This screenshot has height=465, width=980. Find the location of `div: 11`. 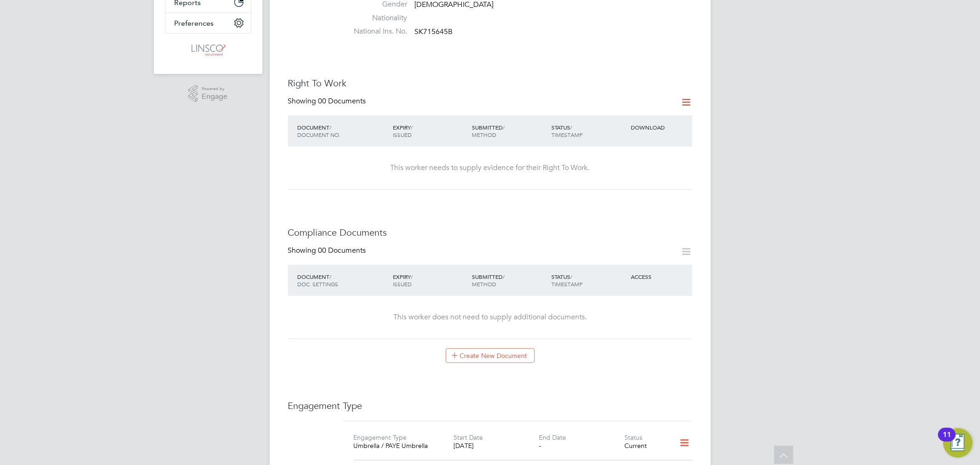

div: 11 is located at coordinates (947, 441).